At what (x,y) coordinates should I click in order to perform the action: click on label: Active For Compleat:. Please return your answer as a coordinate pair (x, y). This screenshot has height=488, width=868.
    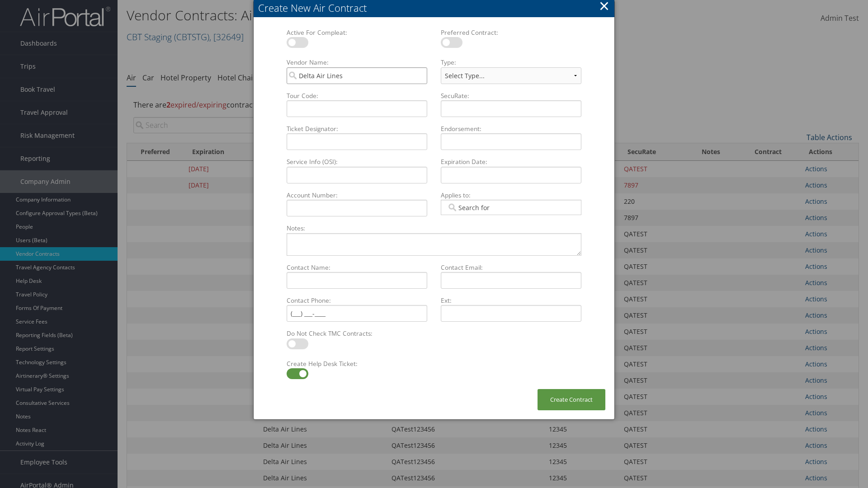
    Looking at the image, I should click on (357, 32).